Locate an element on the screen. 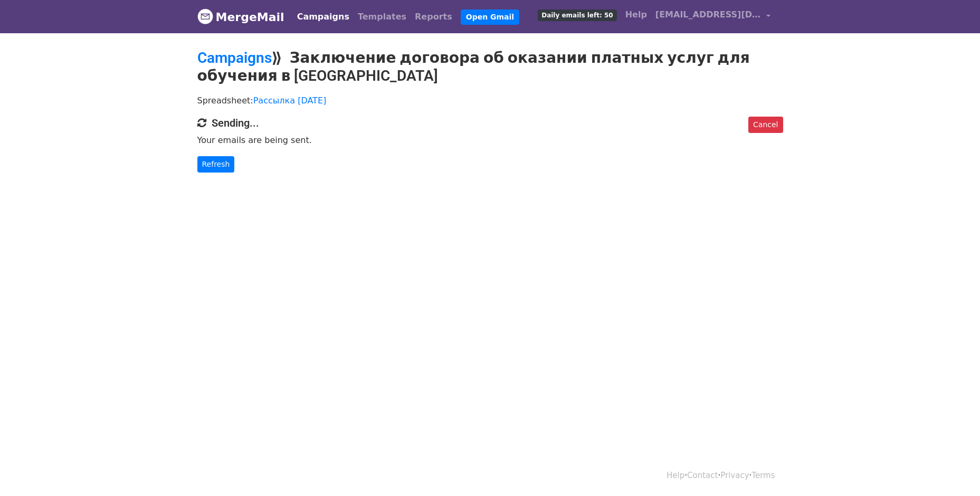  a: Terms is located at coordinates (763, 476).